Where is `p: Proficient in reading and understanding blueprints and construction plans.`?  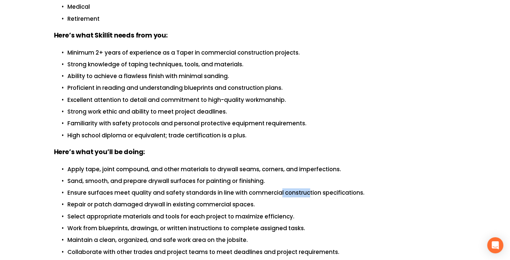
p: Proficient in reading and understanding blueprints and construction plans. is located at coordinates (262, 88).